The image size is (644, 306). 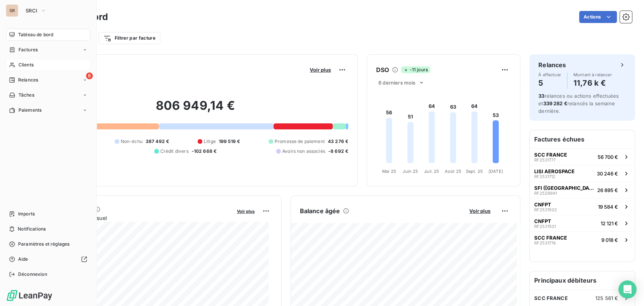 What do you see at coordinates (582, 223) in the screenshot?
I see `button: CNFPTRF253150112 121 €` at bounding box center [582, 223].